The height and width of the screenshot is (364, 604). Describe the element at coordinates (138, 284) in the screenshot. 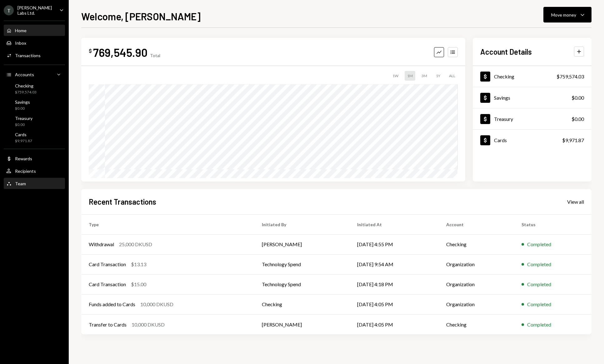

I see `div: $15.00` at that location.